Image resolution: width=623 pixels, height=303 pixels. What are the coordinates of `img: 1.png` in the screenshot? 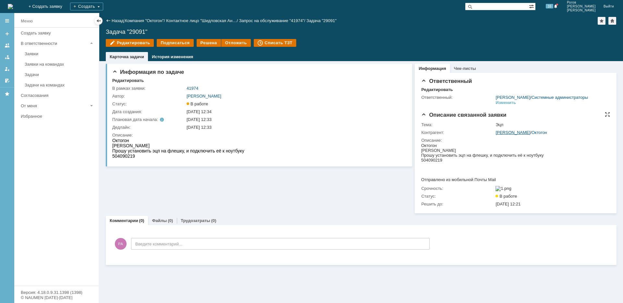 It's located at (504, 188).